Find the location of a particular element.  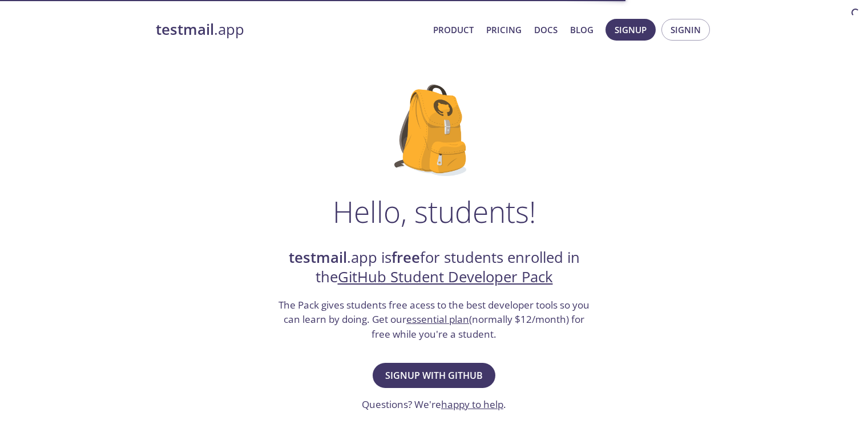

img: github-student-backpack.png is located at coordinates (434, 130).